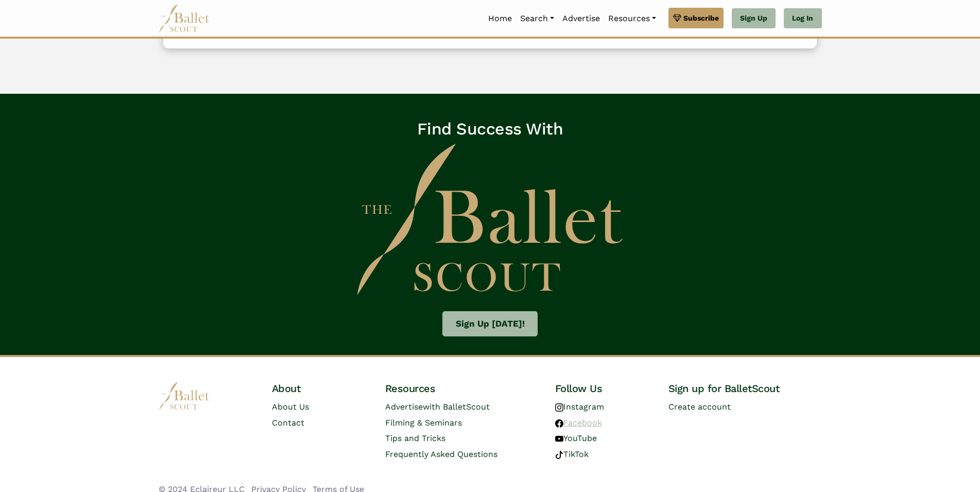 The image size is (980, 492). I want to click on img: gem.svg, so click(677, 18).